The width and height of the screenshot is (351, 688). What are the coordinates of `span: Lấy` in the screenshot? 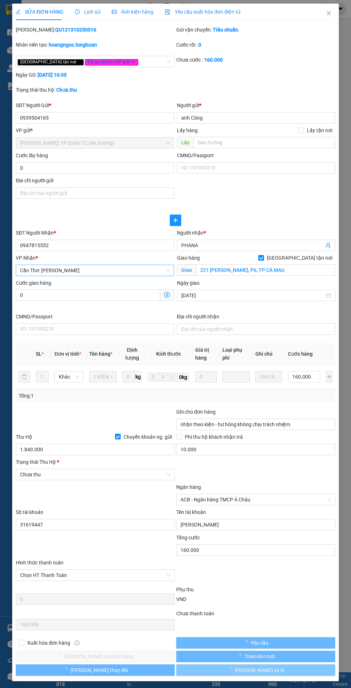 It's located at (185, 142).